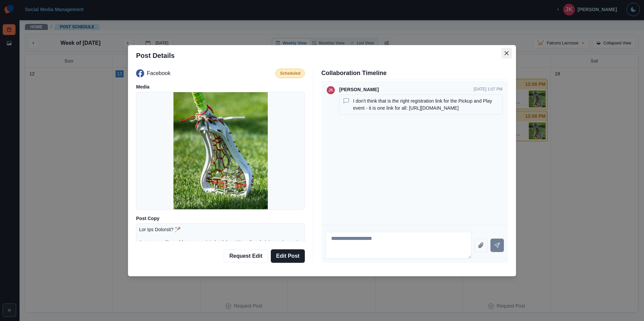 This screenshot has width=644, height=321. I want to click on button: Edit Post, so click(287, 256).